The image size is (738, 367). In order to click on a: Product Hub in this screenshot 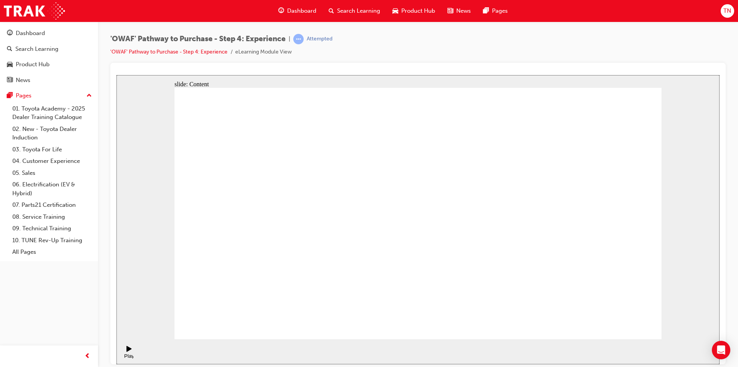, I will do `click(49, 64)`.